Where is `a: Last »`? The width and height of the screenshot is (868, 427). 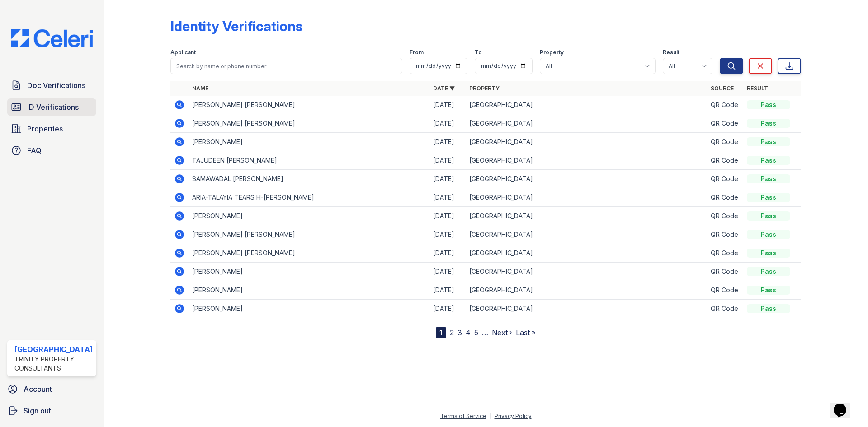
a: Last » is located at coordinates (525, 332).